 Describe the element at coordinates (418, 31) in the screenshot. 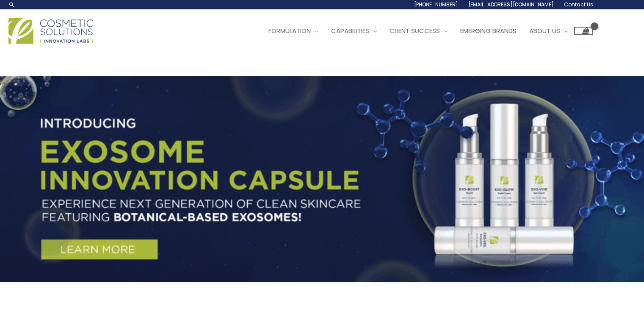

I see `a: Client Success` at that location.